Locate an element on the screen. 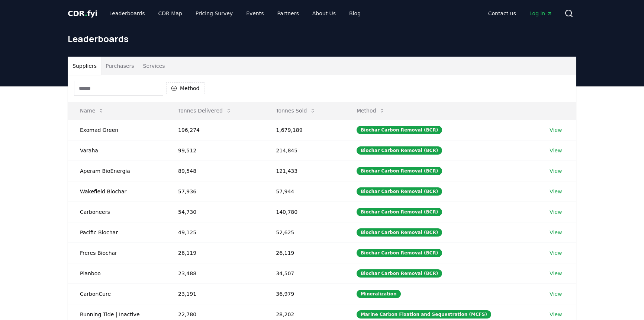 This screenshot has height=320, width=644. button: Name is located at coordinates (92, 111).